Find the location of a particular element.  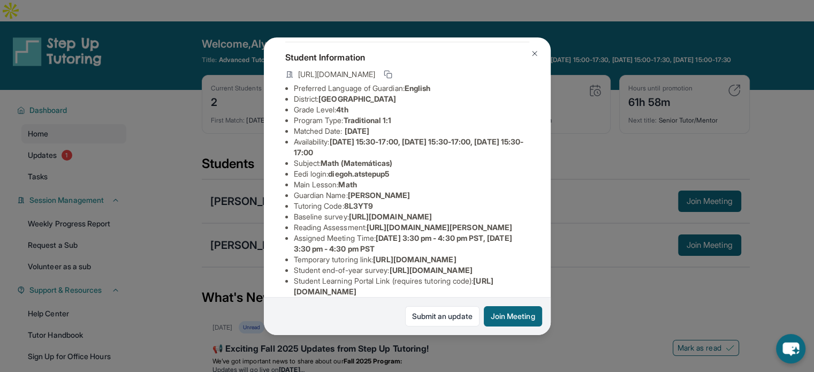

li: Preferred Language of Guardian: is located at coordinates (412, 88).